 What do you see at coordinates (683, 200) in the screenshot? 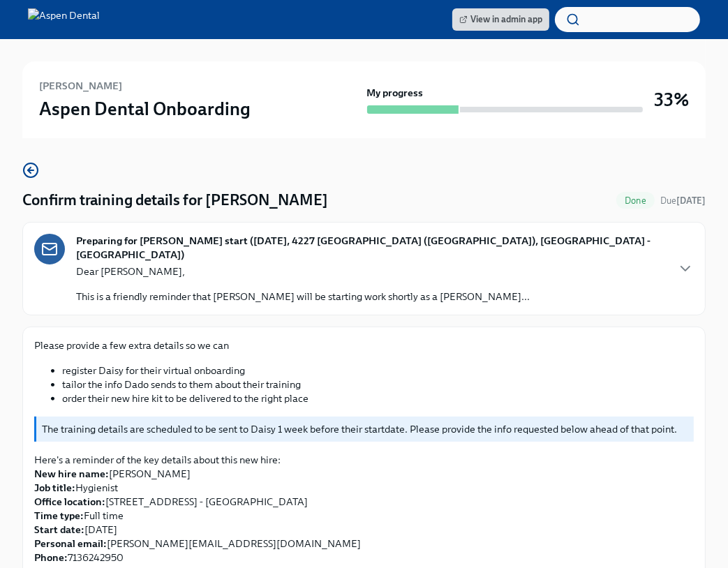
I see `span: August 25th, 2025 09:00` at bounding box center [683, 200].